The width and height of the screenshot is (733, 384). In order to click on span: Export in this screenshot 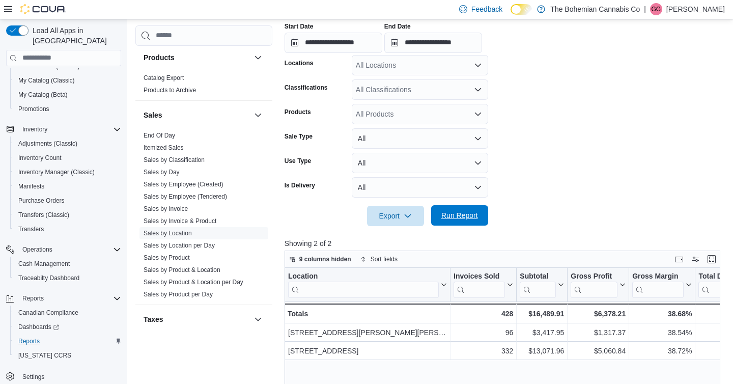, I will do `click(395, 216)`.